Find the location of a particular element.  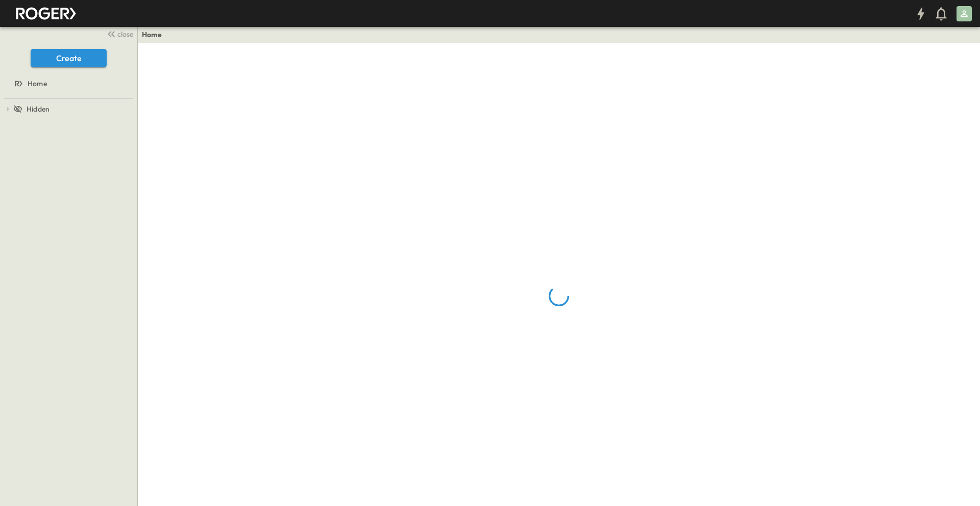

span: Home is located at coordinates (38, 84).